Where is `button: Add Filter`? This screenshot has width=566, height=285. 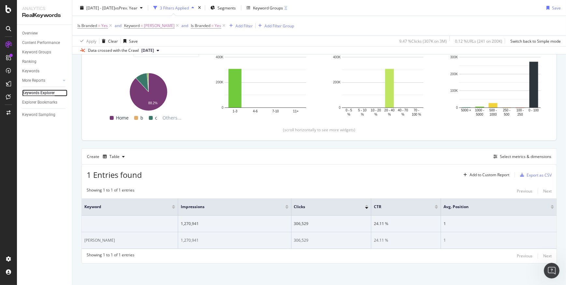
button: Add Filter is located at coordinates (240, 26).